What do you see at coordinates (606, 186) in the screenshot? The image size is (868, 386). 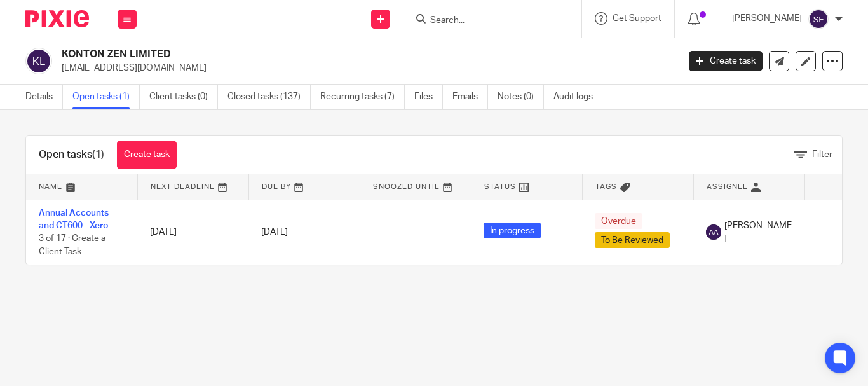 I see `span: Tags` at bounding box center [606, 186].